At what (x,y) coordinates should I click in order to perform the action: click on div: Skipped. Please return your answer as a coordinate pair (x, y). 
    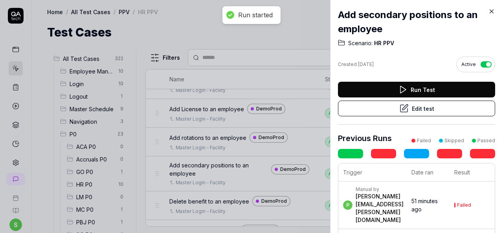
    Looking at the image, I should click on (455, 141).